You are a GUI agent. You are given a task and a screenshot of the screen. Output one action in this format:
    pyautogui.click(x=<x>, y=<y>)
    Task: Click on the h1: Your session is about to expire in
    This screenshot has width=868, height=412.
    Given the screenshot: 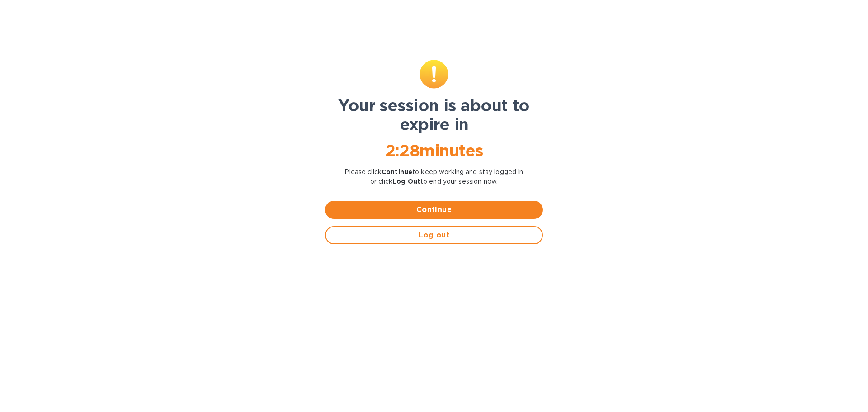 What is the action you would take?
    pyautogui.click(x=434, y=115)
    